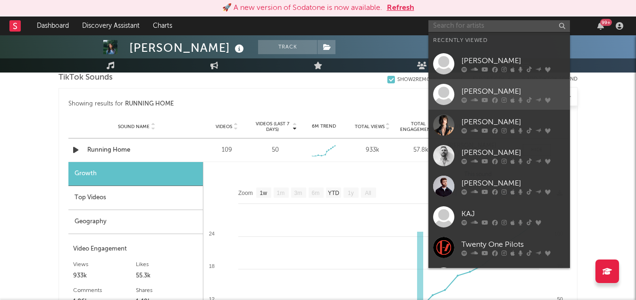  Describe the element at coordinates (430, 80) in the screenshot. I see `div: Show 2 Removed Sounds` at that location.